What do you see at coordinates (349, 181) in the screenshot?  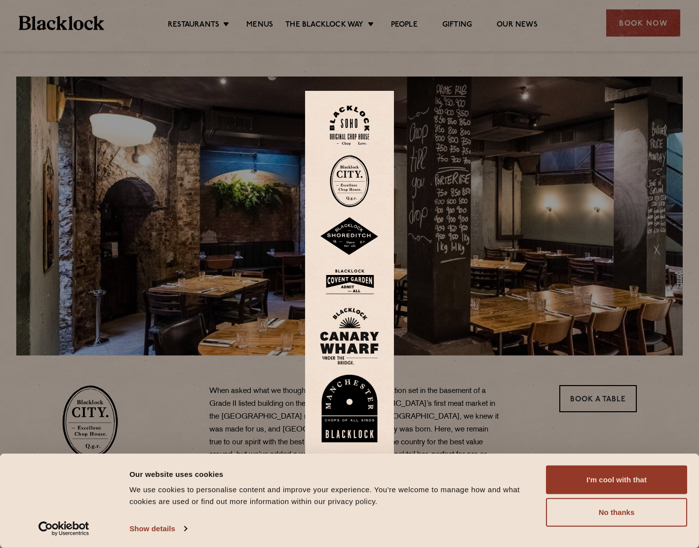 I see `img: City-stamp-default.svg` at bounding box center [349, 181].